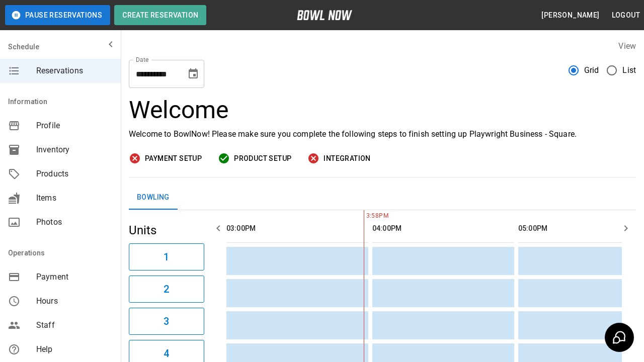  I want to click on h6: 3, so click(166, 321).